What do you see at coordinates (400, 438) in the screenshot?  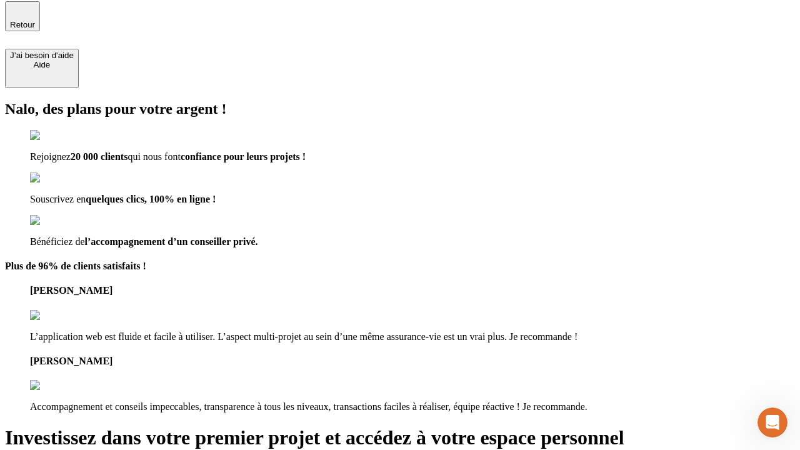 I see `h1: Investissez dans votre premier projet et accédez à votre espace personnel` at bounding box center [400, 438].